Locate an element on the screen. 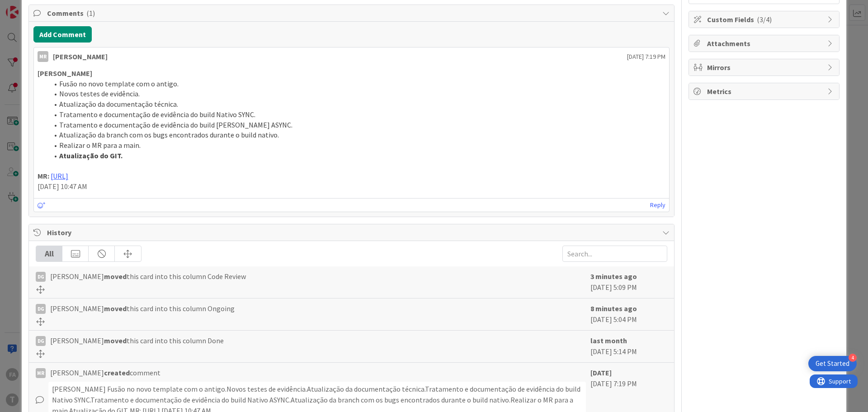 This screenshot has width=868, height=412. span: ( 1 ) is located at coordinates (91, 13).